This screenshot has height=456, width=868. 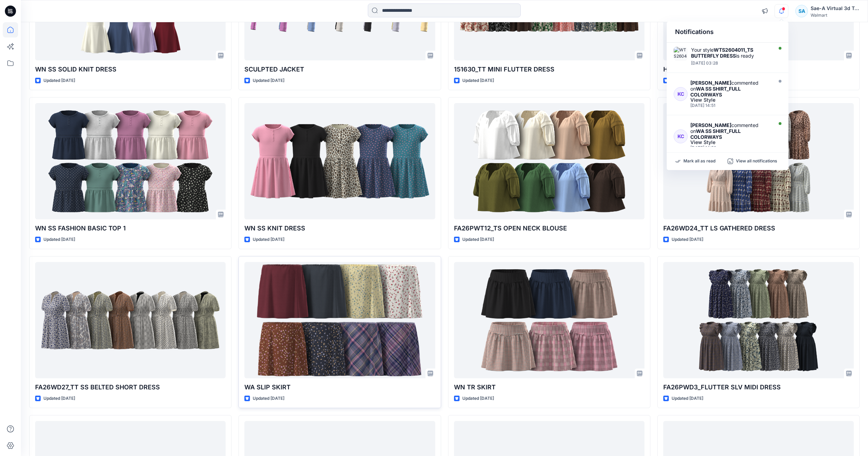 I want to click on div: Your style is ready, so click(x=731, y=53).